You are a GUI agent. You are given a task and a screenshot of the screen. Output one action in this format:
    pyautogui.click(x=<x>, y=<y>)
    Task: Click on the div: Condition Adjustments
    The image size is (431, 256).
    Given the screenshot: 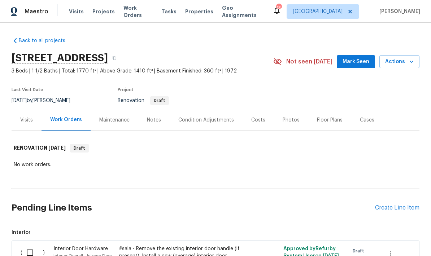 What is the action you would take?
    pyautogui.click(x=206, y=120)
    